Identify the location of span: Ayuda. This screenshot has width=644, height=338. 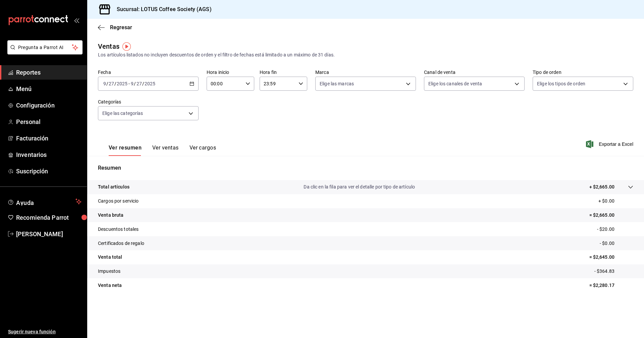
(44, 201).